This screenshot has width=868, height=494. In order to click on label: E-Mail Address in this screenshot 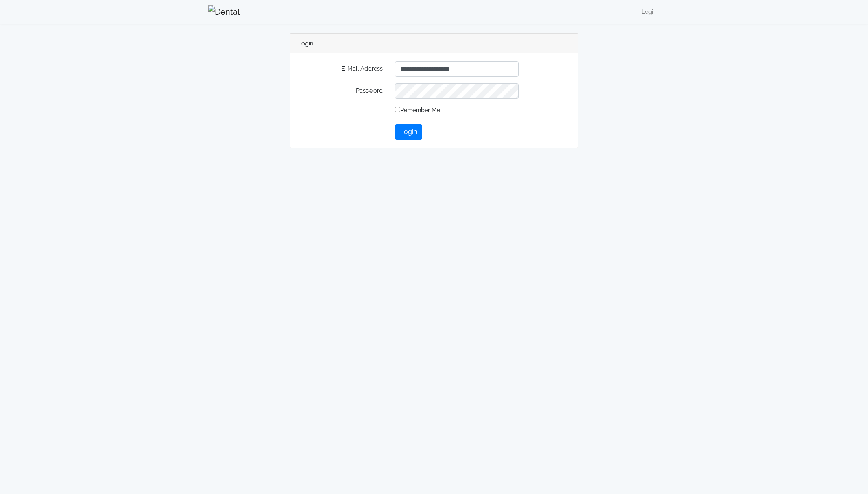, I will do `click(343, 69)`.